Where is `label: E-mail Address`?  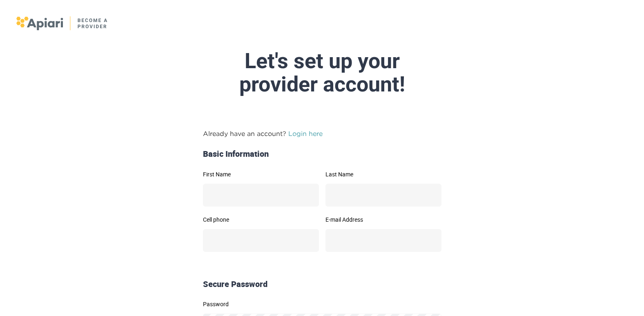 label: E-mail Address is located at coordinates (383, 220).